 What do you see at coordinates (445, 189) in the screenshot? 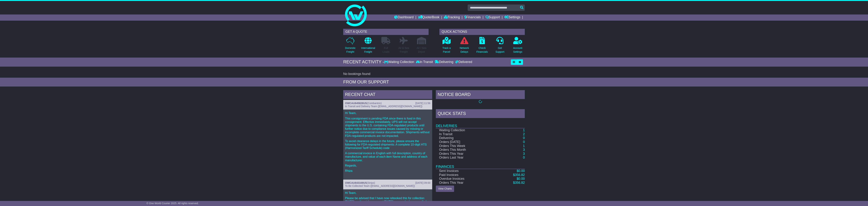
I see `a: View Charts` at bounding box center [445, 189].